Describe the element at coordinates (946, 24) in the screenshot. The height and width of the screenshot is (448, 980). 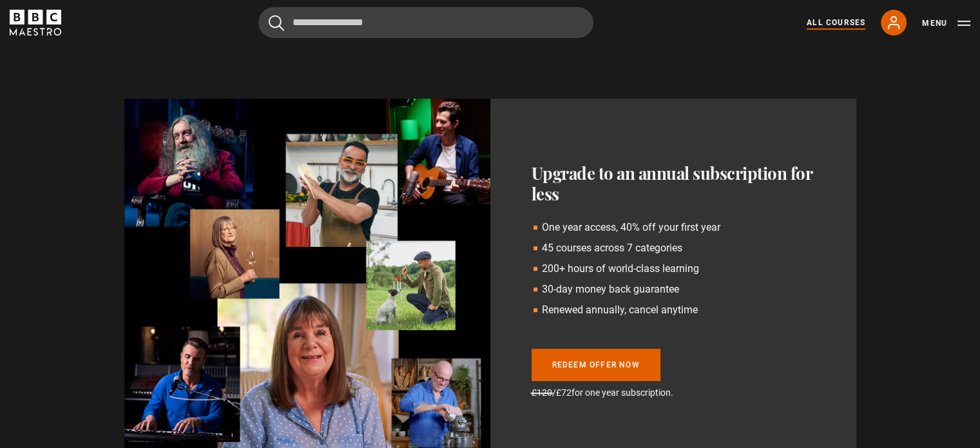
I see `button: Toggle navigation` at that location.